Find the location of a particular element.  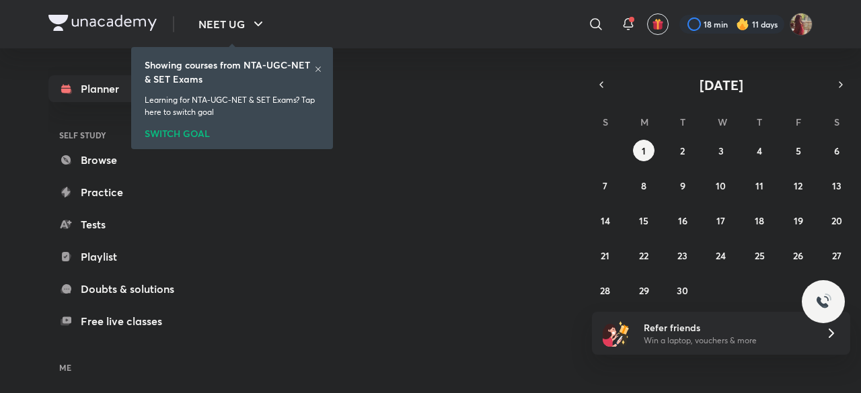

img: ttu is located at coordinates (823, 302).